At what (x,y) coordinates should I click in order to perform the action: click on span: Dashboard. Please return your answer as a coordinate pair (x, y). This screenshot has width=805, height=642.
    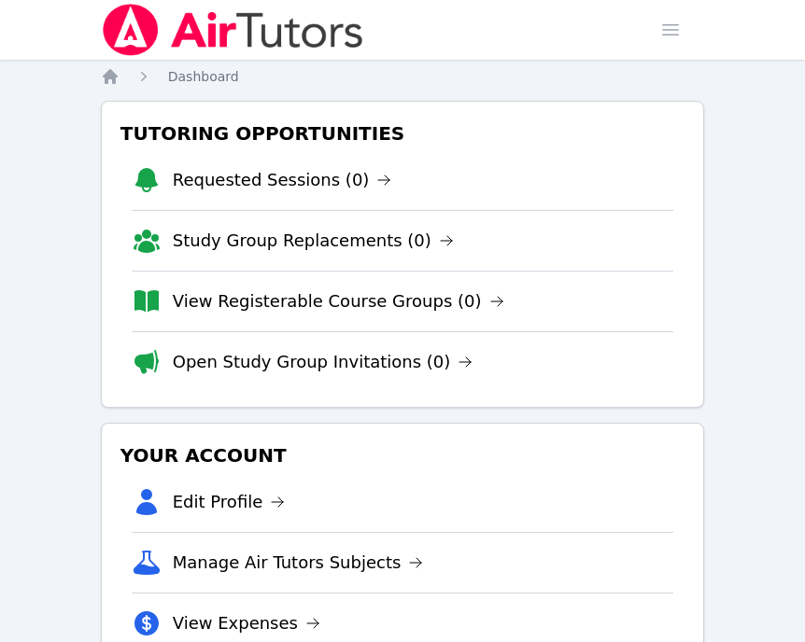
    Looking at the image, I should click on (204, 77).